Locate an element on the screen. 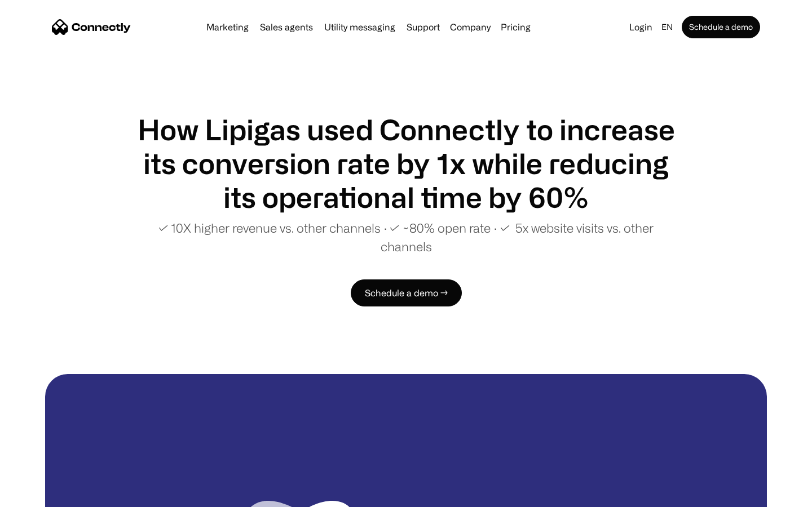  a: Sales agents is located at coordinates (287, 27).